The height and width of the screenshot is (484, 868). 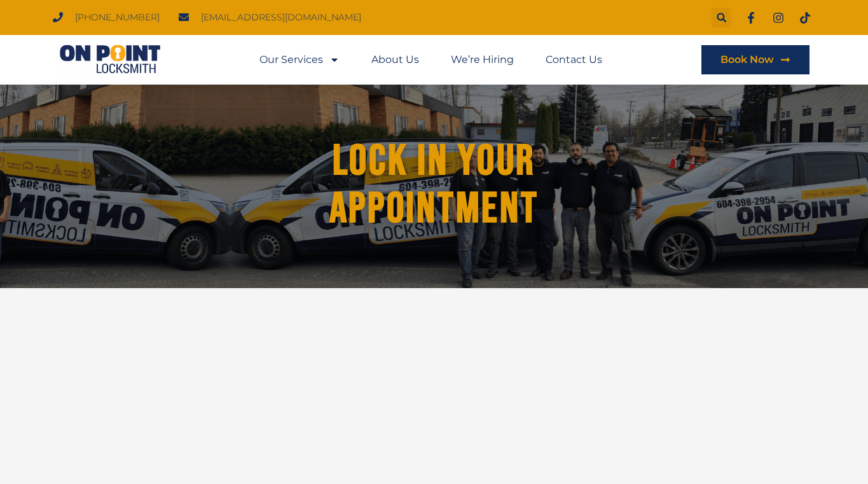 I want to click on nav: Menu, so click(x=430, y=60).